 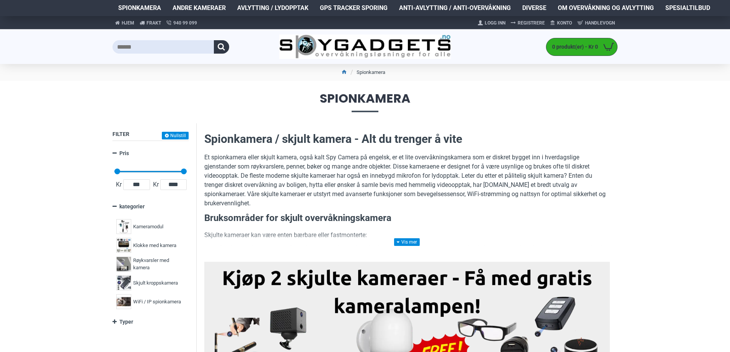 What do you see at coordinates (600, 23) in the screenshot?
I see `span: Handlevogn` at bounding box center [600, 23].